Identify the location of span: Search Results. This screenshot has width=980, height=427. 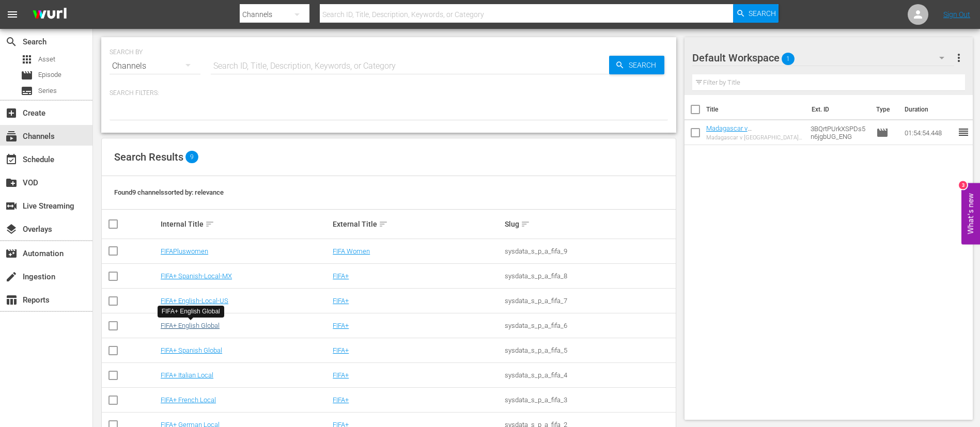
(148, 157).